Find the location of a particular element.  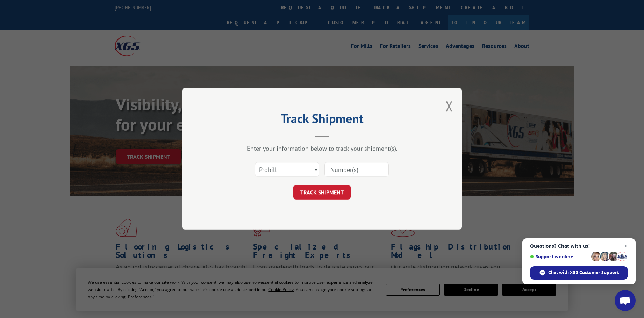

span: Support is online is located at coordinates (559, 257).